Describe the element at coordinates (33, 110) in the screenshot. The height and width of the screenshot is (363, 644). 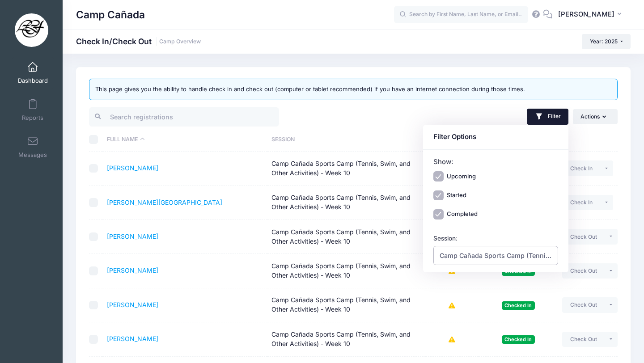
I see `a: Reports` at that location.